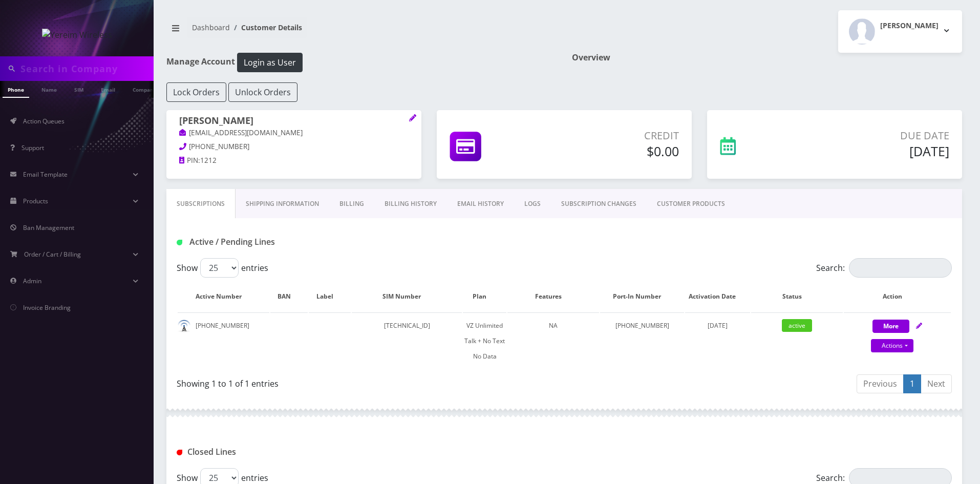 This screenshot has height=484, width=980. Describe the element at coordinates (282, 204) in the screenshot. I see `a: Shipping Information` at that location.